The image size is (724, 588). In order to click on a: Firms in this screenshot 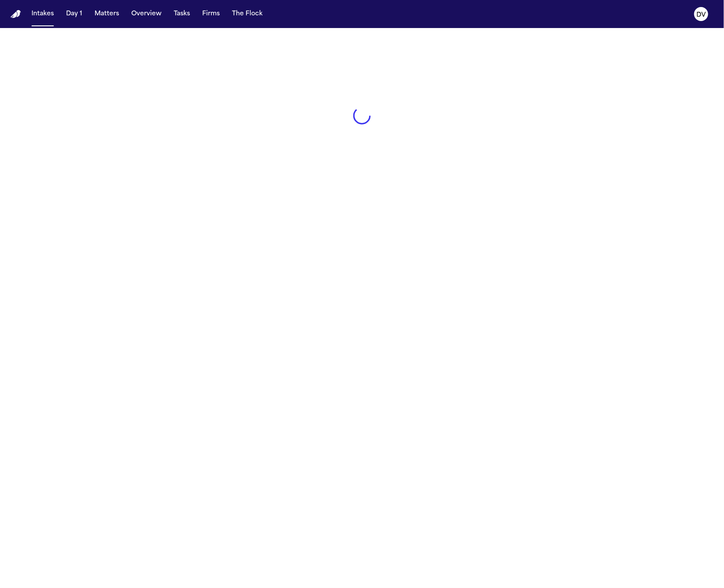, I will do `click(211, 14)`.